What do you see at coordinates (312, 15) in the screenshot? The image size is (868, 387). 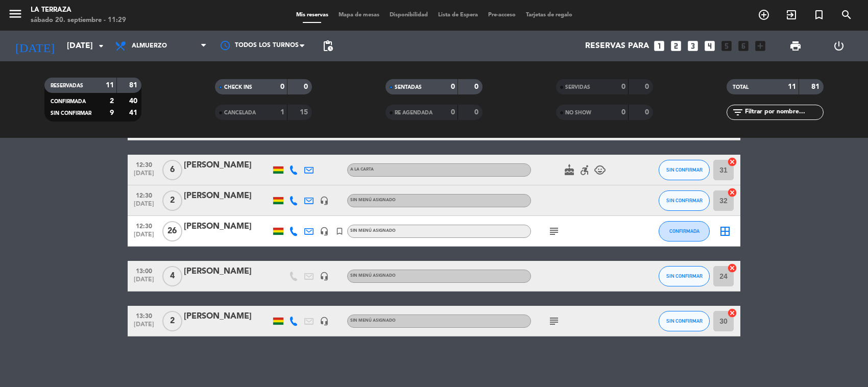 I see `span: Mis reservas` at bounding box center [312, 15].